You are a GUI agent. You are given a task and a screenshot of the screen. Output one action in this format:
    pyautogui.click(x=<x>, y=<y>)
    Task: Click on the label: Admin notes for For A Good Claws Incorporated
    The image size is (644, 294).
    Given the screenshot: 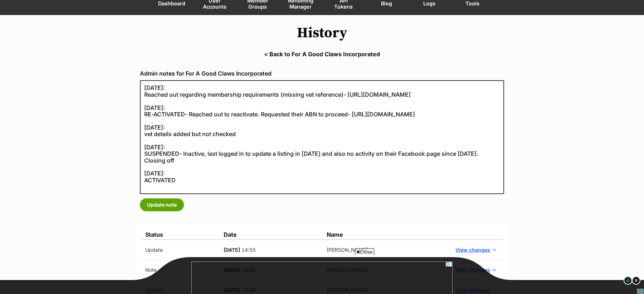 What is the action you would take?
    pyautogui.click(x=322, y=73)
    